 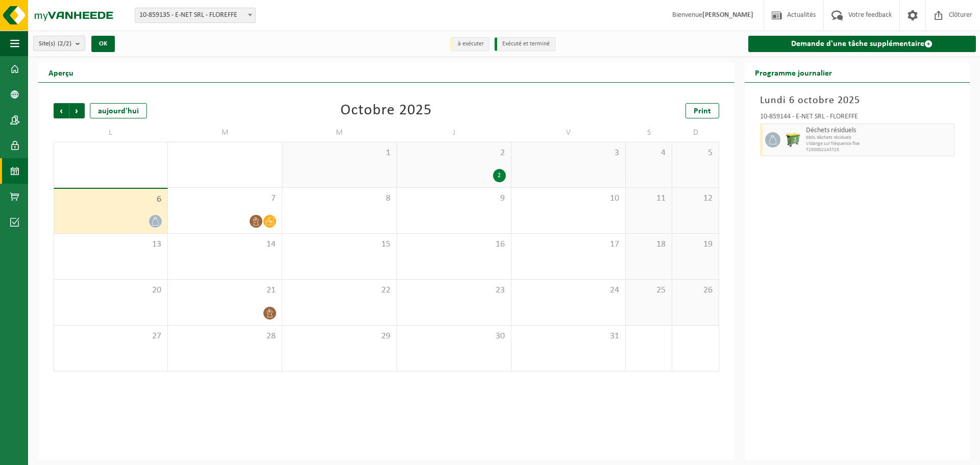 I want to click on span: Déchets résiduels, so click(x=878, y=131).